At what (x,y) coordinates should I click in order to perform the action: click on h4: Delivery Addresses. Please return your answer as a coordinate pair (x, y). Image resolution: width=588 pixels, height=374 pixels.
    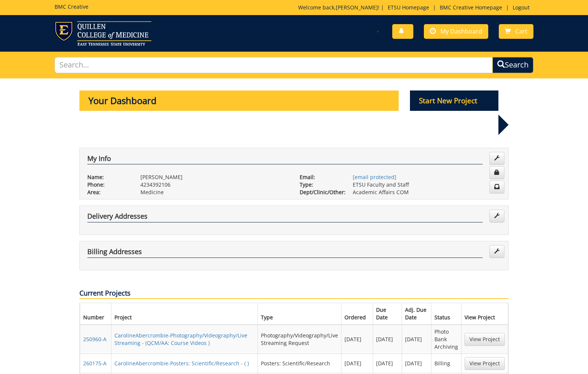
    Looking at the image, I should click on (285, 217).